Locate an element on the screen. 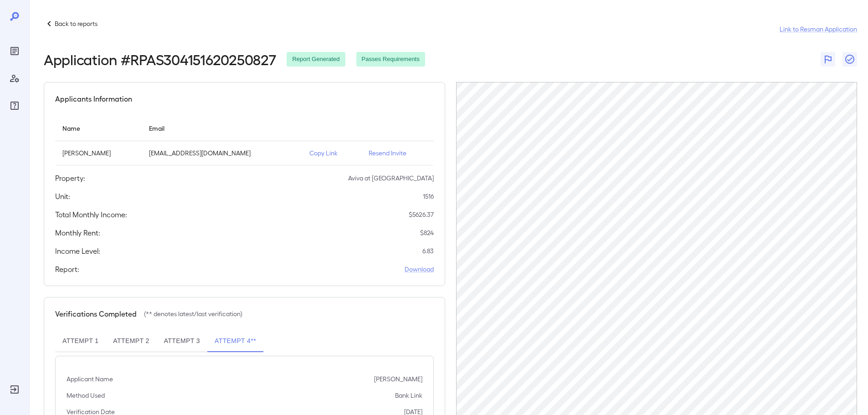 This screenshot has width=868, height=415. h5: Total Monthly Income: is located at coordinates (91, 214).